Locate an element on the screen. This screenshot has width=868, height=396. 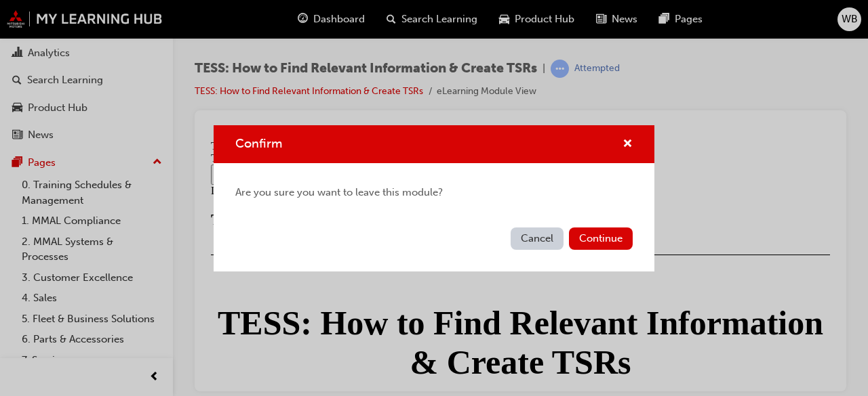
div: Confirm is located at coordinates (434, 199).